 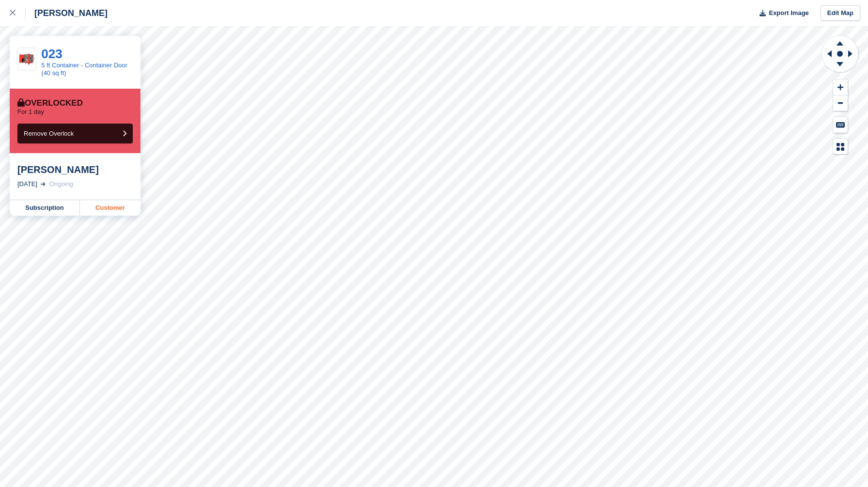 I want to click on a: 023, so click(x=51, y=54).